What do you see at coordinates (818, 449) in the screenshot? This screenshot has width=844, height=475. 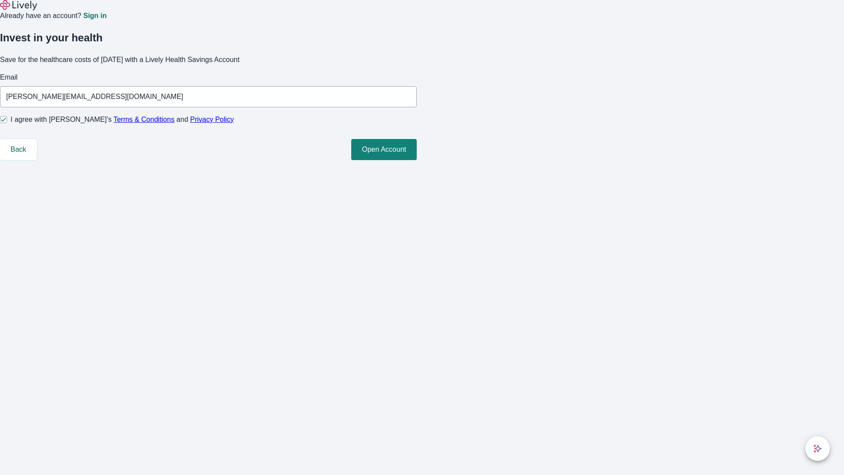 I see `svg: Lively AI Assistant` at bounding box center [818, 449].